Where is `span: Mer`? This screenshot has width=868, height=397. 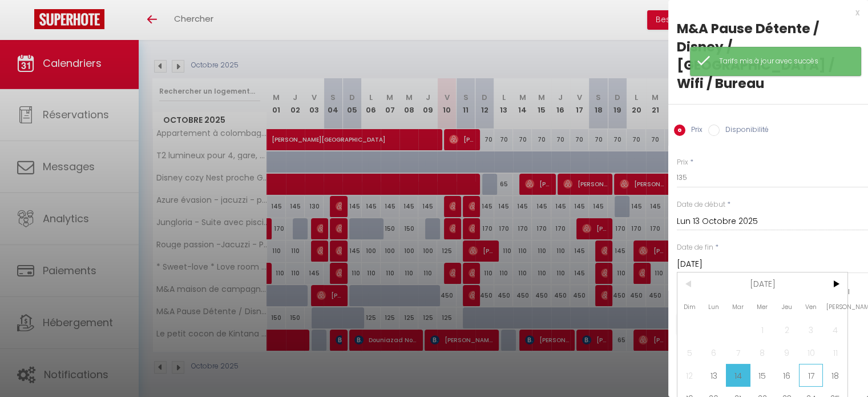 span: Mer is located at coordinates (762, 307).